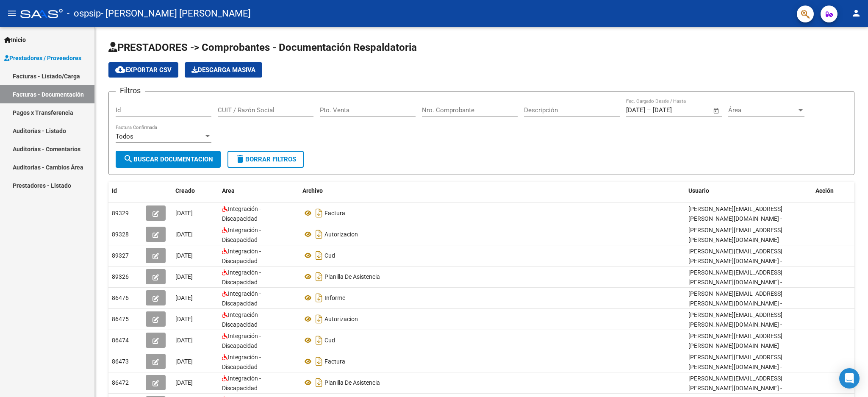 The width and height of the screenshot is (868, 397). What do you see at coordinates (121, 276) in the screenshot?
I see `span: 89326` at bounding box center [121, 276].